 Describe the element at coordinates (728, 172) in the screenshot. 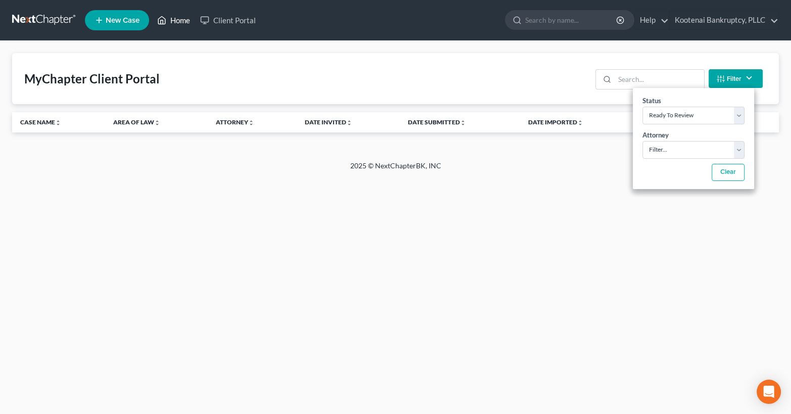

I see `button: Clear` at that location.